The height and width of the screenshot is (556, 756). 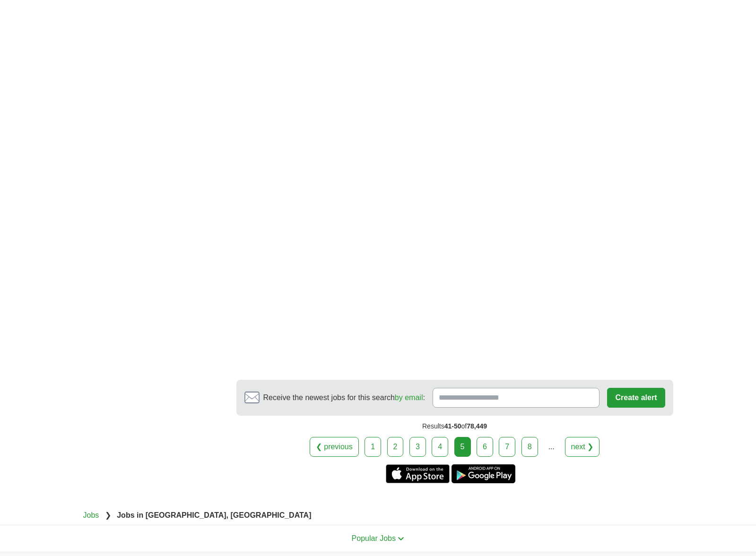 I want to click on div: 5, so click(x=463, y=447).